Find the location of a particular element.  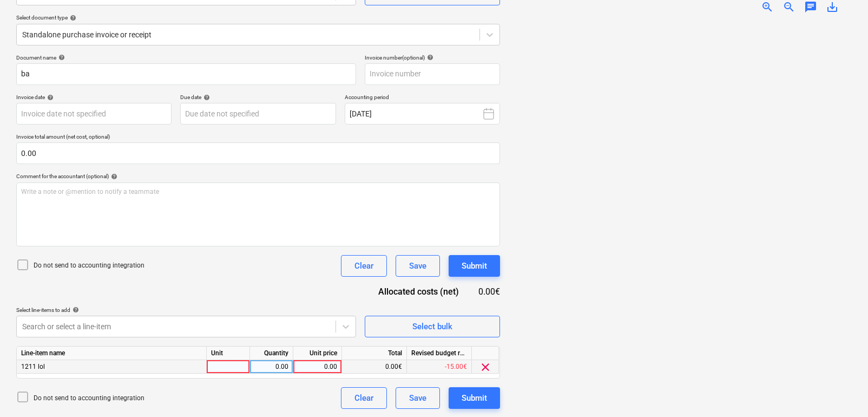

div: Chat Widget is located at coordinates (841, 391).